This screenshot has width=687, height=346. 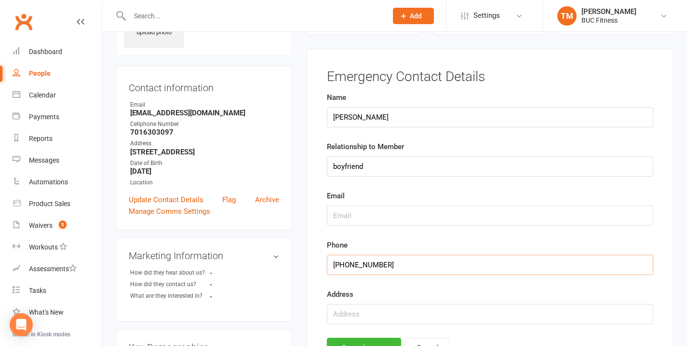 I want to click on label: Phone, so click(x=337, y=245).